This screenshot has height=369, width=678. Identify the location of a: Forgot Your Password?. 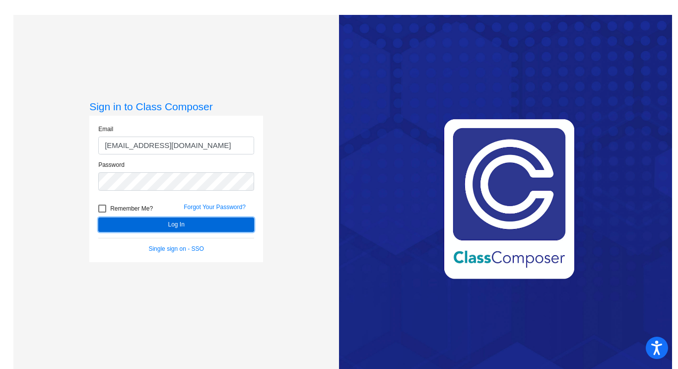
(214, 207).